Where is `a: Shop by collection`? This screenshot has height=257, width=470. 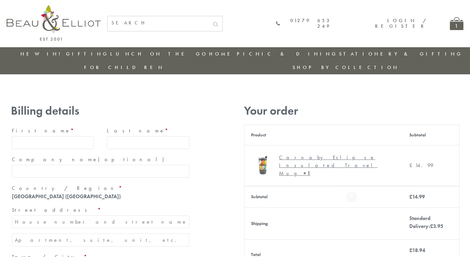 a: Shop by collection is located at coordinates (346, 67).